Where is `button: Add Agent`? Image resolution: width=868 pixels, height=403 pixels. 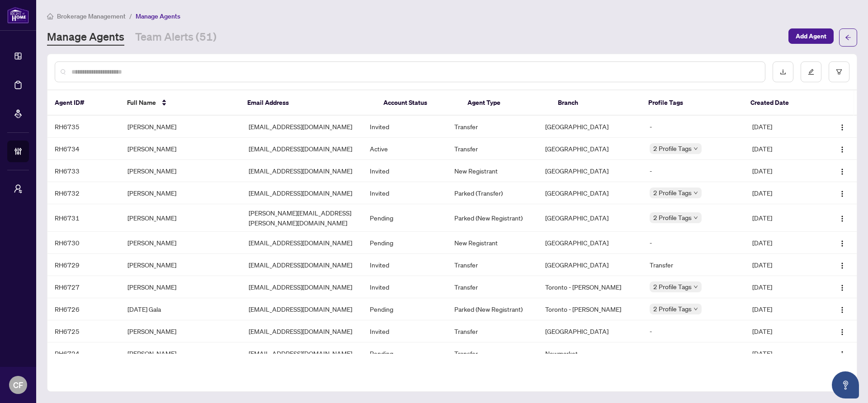
button: Add Agent is located at coordinates (811, 36).